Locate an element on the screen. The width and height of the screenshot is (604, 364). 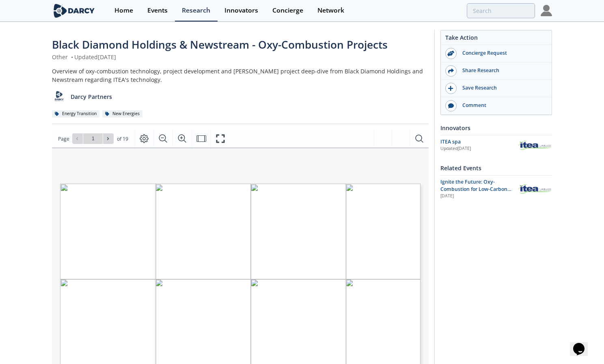
div: Save Research is located at coordinates (502, 88).